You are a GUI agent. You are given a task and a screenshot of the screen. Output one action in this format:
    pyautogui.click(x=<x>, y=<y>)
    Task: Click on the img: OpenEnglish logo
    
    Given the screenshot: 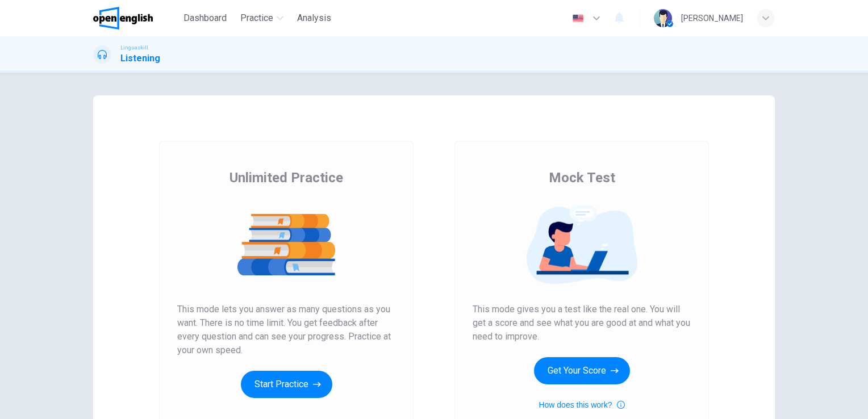 What is the action you would take?
    pyautogui.click(x=123, y=18)
    